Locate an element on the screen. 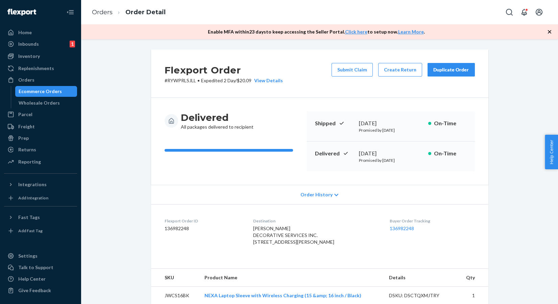  div: Inbounds is located at coordinates (28, 44).